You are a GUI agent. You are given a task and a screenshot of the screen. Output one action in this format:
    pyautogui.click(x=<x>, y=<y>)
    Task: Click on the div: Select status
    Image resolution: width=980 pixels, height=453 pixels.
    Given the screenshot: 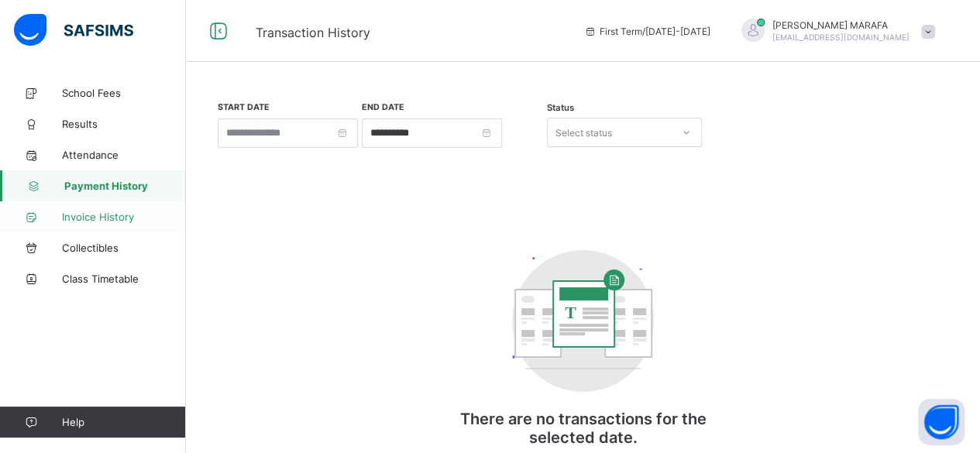 What is the action you would take?
    pyautogui.click(x=583, y=132)
    